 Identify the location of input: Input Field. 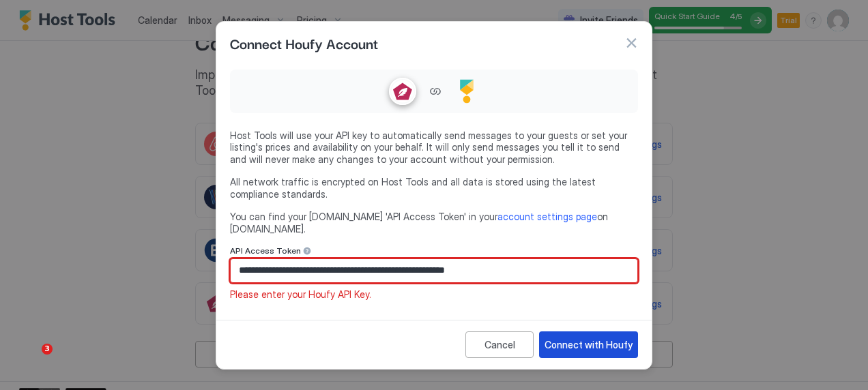
(434, 271).